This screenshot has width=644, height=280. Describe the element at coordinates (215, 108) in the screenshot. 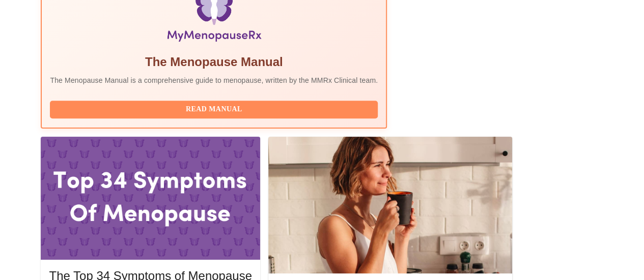

I see `a: Read Manual` at that location.